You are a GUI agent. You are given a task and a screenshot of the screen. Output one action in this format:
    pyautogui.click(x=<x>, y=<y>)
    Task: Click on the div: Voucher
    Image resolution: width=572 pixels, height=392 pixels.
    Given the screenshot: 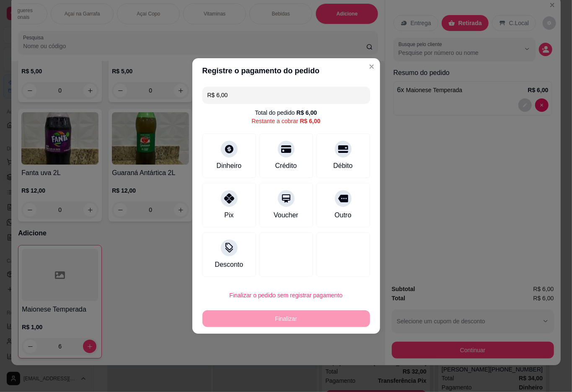 What is the action you would take?
    pyautogui.click(x=286, y=215)
    